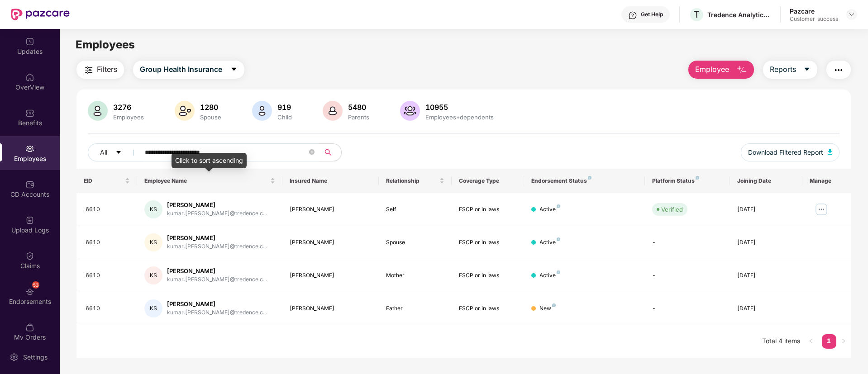 The image size is (868, 374). Describe the element at coordinates (330, 153) in the screenshot. I see `button: search` at that location.